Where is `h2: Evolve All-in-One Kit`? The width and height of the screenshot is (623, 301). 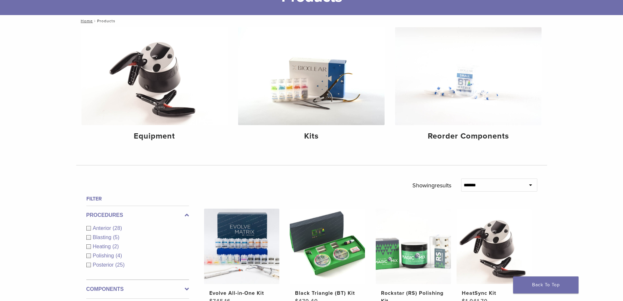 h2: Evolve All-in-One Kit is located at coordinates (242, 293).